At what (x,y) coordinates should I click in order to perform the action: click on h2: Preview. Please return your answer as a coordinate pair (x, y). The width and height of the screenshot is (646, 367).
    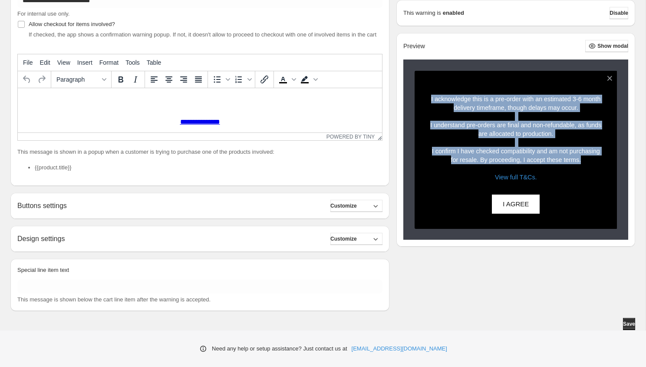
    Looking at the image, I should click on (414, 46).